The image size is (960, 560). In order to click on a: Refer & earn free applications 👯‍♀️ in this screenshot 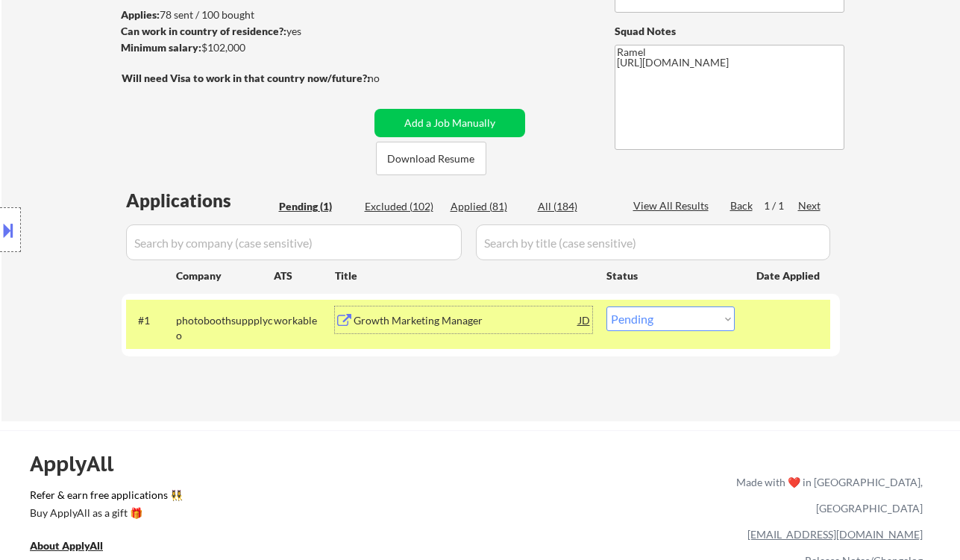, I will do `click(226, 498)`.